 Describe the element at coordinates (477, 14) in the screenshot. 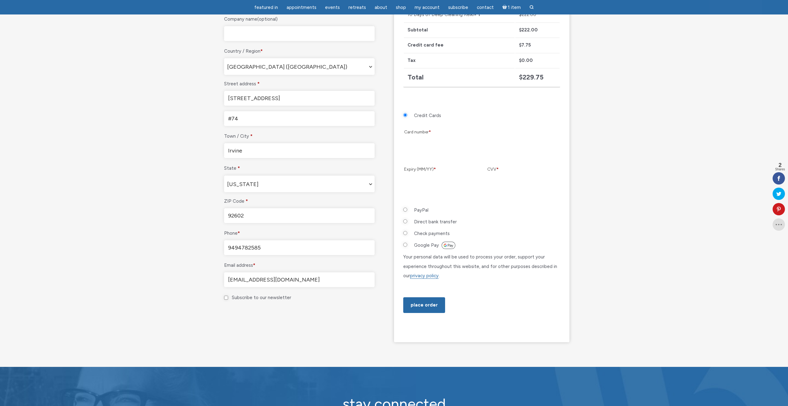

I see `strong: × 1` at that location.